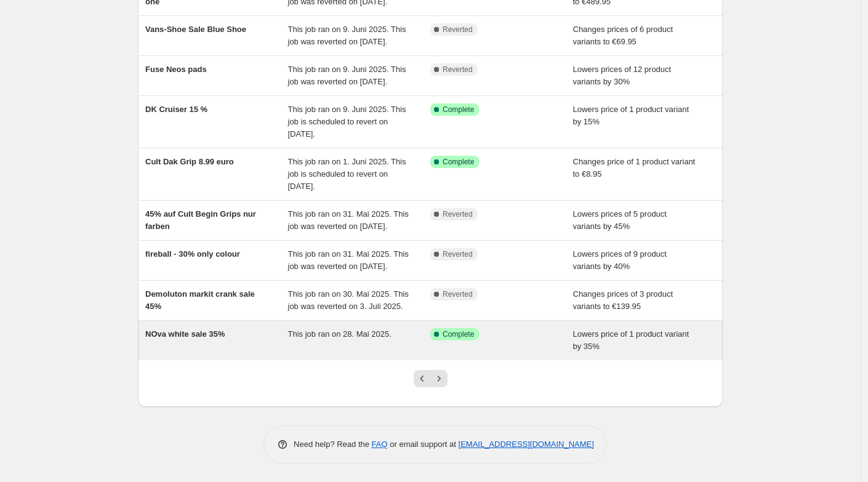  I want to click on span: This job ran on 28. Mai 2025., so click(340, 334).